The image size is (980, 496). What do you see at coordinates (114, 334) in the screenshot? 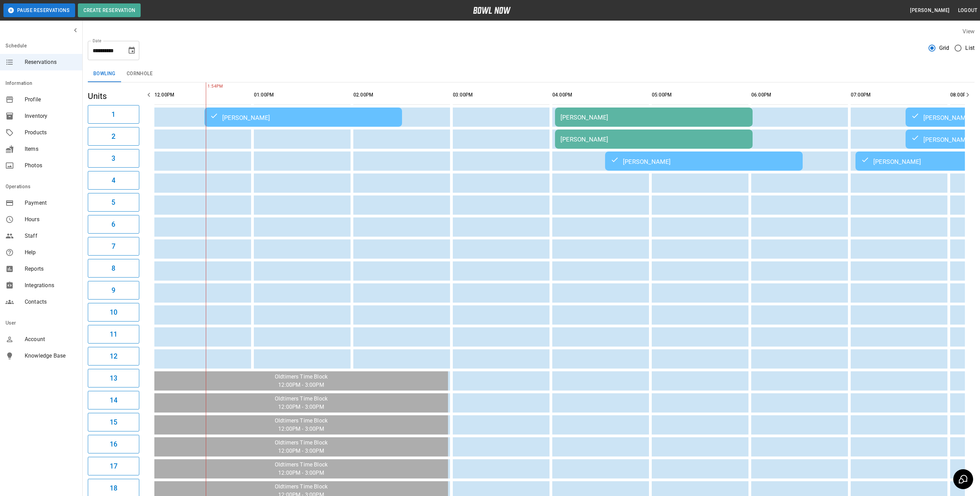
I see `button: 11` at bounding box center [114, 334].